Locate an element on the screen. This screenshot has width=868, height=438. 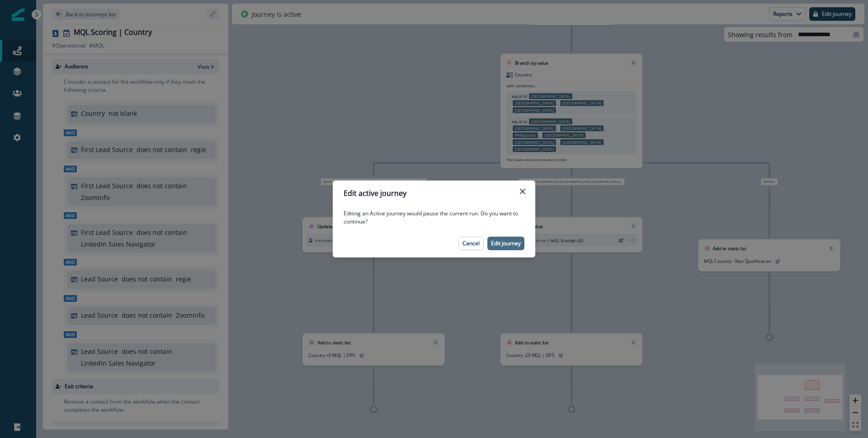
p: Editing an Active journey would pause the current run. Do you want to continue? is located at coordinates (434, 218).